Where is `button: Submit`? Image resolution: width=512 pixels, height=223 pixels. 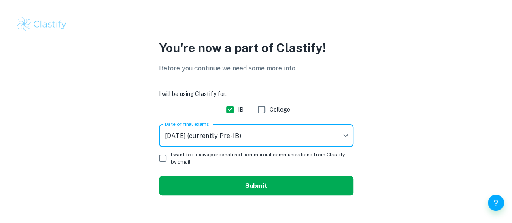
button: Submit is located at coordinates (256, 186).